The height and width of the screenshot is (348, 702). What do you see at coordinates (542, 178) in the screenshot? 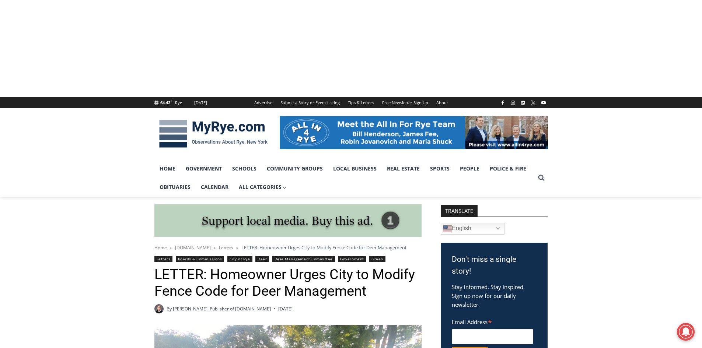
I see `button: View Search Form` at bounding box center [542, 178].